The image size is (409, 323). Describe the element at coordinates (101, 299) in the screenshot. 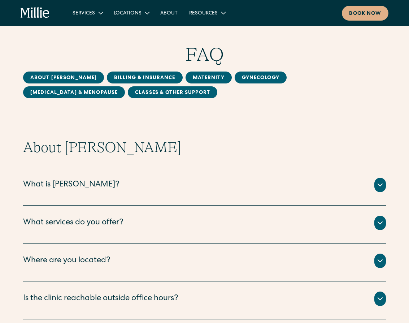

I see `div: Is the clinic reachable outside office hours?` at that location.